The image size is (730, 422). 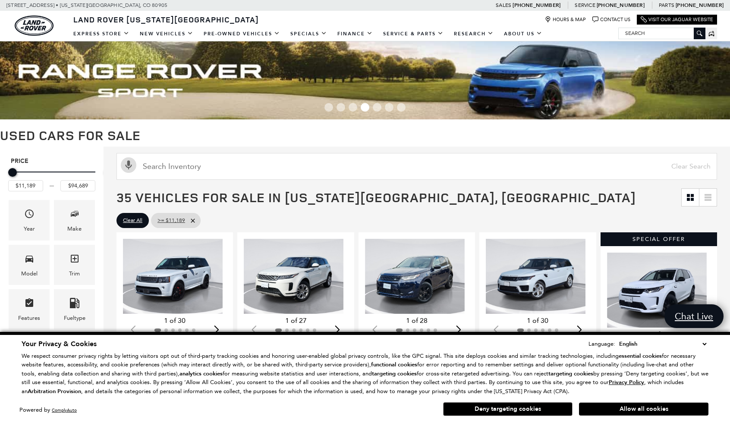 What do you see at coordinates (34, 25) in the screenshot?
I see `a: land-rover` at bounding box center [34, 25].